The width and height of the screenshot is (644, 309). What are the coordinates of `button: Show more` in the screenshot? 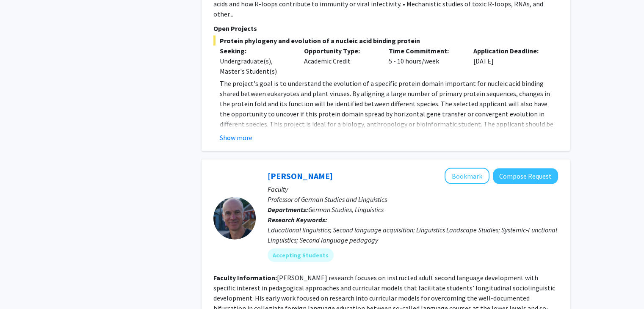 It's located at (236, 137).